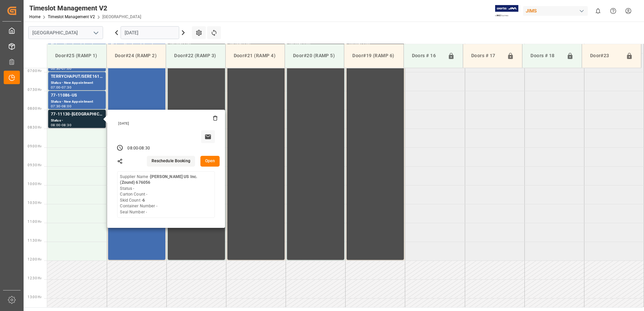 This screenshot has height=311, width=644. What do you see at coordinates (150, 33) in the screenshot?
I see `input: DD.MM.YYYY` at bounding box center [150, 33].